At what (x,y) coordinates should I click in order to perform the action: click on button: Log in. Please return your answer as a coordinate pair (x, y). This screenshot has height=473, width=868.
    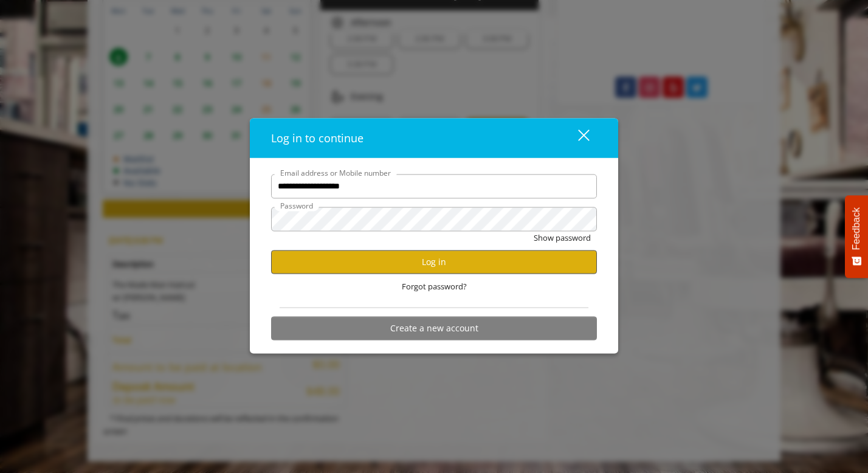
    Looking at the image, I should click on (434, 261).